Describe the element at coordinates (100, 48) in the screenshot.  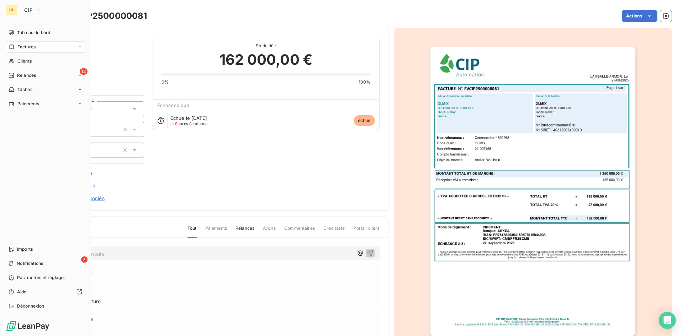
I see `span: OLMIX` at that location.